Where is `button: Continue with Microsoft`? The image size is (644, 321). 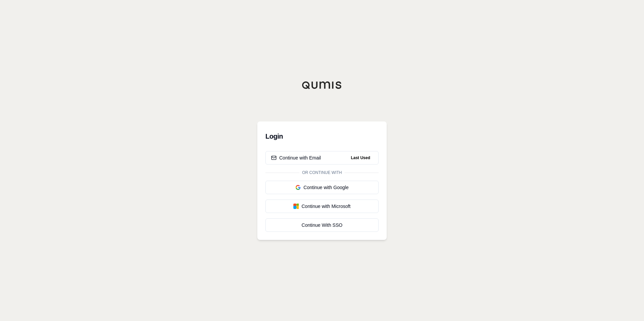
button: Continue with Microsoft is located at coordinates (322, 206).